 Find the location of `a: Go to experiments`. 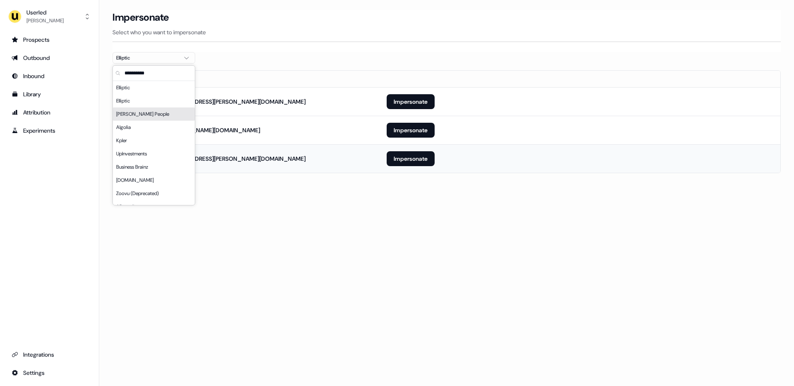

a: Go to experiments is located at coordinates (49, 131).